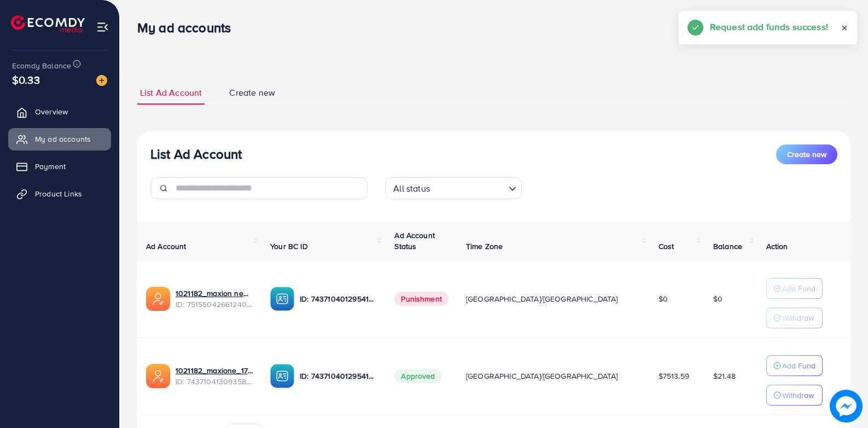 The height and width of the screenshot is (428, 868). I want to click on img: logo, so click(47, 24).